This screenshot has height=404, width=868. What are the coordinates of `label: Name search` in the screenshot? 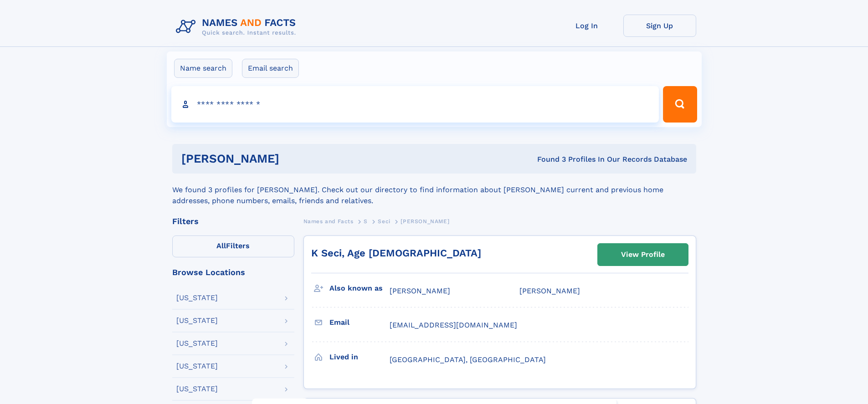 It's located at (203, 68).